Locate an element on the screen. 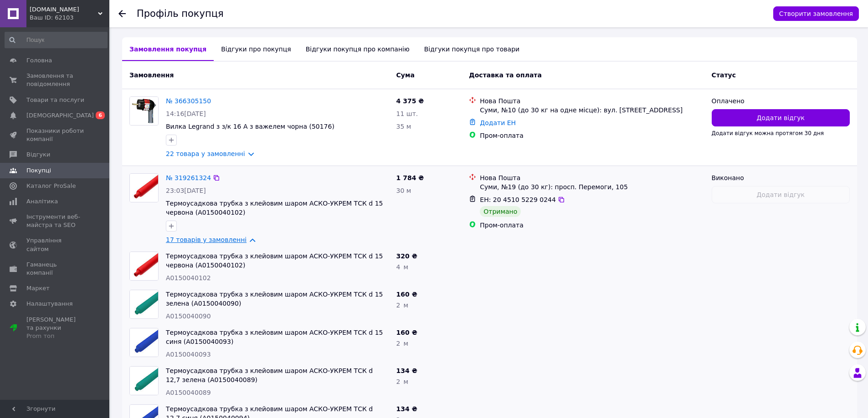  span: Налаштування is located at coordinates (50, 304).